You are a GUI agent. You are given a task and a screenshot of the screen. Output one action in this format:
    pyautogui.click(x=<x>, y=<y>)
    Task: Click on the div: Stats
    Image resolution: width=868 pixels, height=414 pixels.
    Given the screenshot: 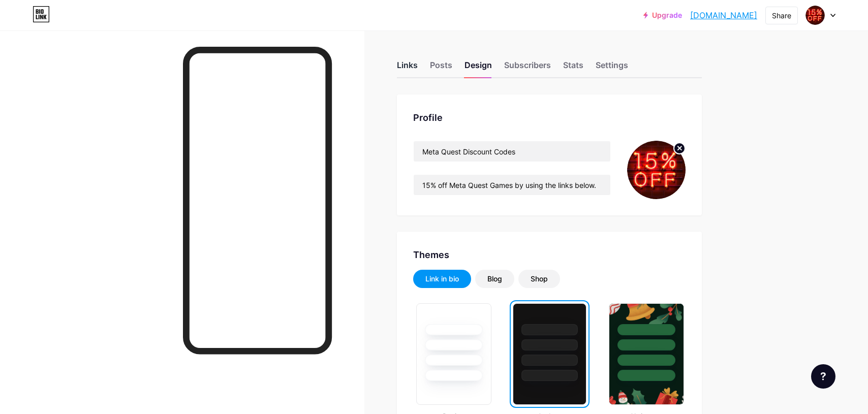 What is the action you would take?
    pyautogui.click(x=573, y=68)
    